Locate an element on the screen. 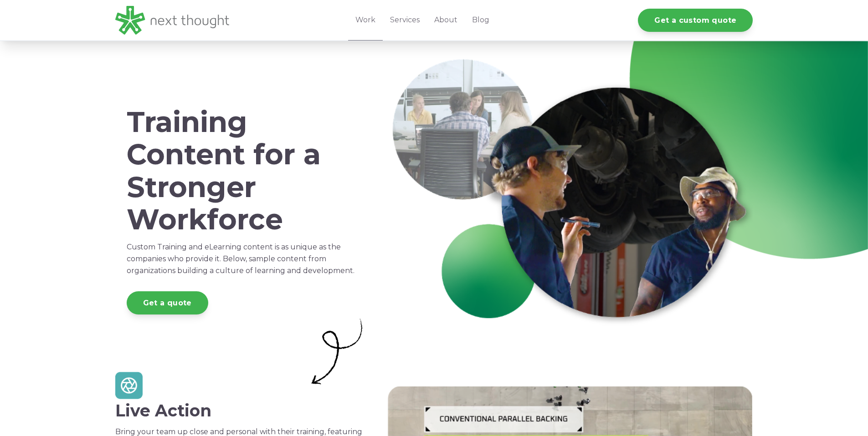  h1: Training Content for a Stronger Workforce is located at coordinates (243, 170).